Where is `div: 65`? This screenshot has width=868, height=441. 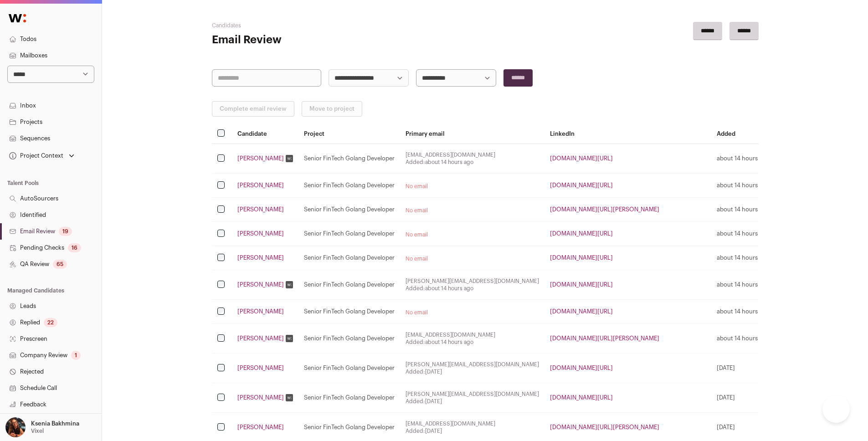 div: 65 is located at coordinates (59, 265).